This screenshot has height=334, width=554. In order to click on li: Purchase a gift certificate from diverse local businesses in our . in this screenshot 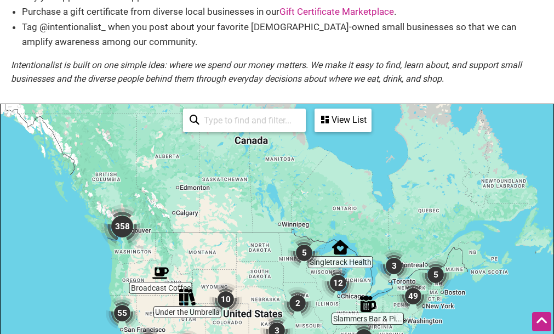, I will do `click(282, 12)`.